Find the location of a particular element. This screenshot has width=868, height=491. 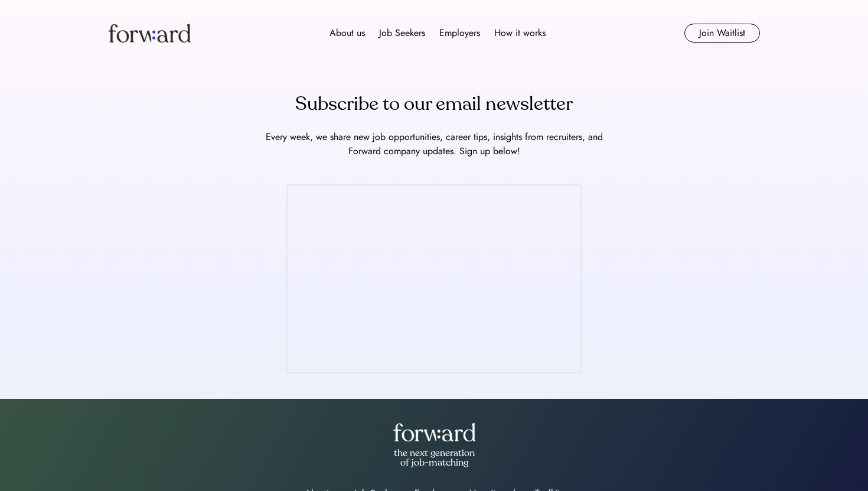

div: Job Seekers is located at coordinates (402, 33).